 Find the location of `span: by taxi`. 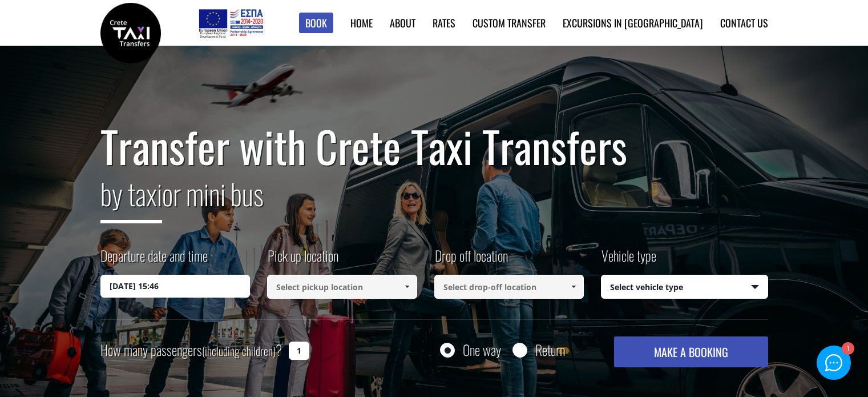

span: by taxi is located at coordinates (131, 198).